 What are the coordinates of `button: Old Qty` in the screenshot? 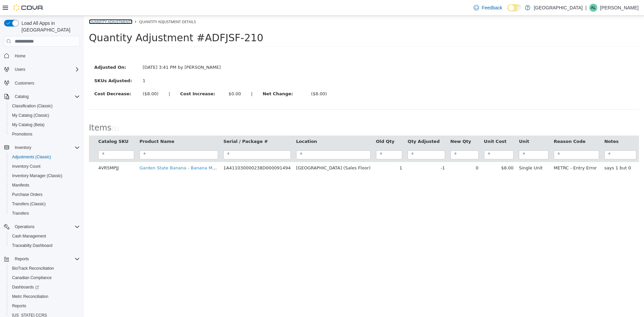 It's located at (302, 125).